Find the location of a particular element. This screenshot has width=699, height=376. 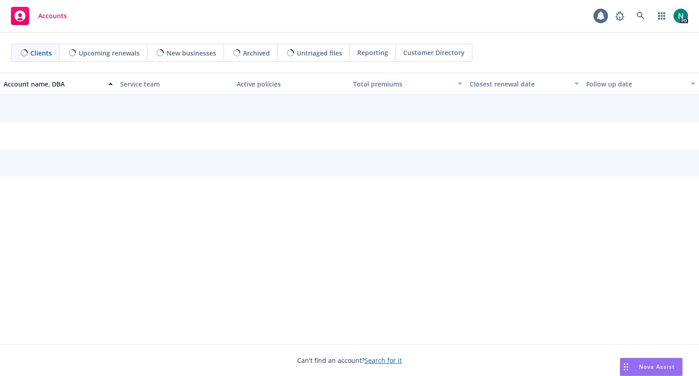

div: Follow up date is located at coordinates (636, 84).